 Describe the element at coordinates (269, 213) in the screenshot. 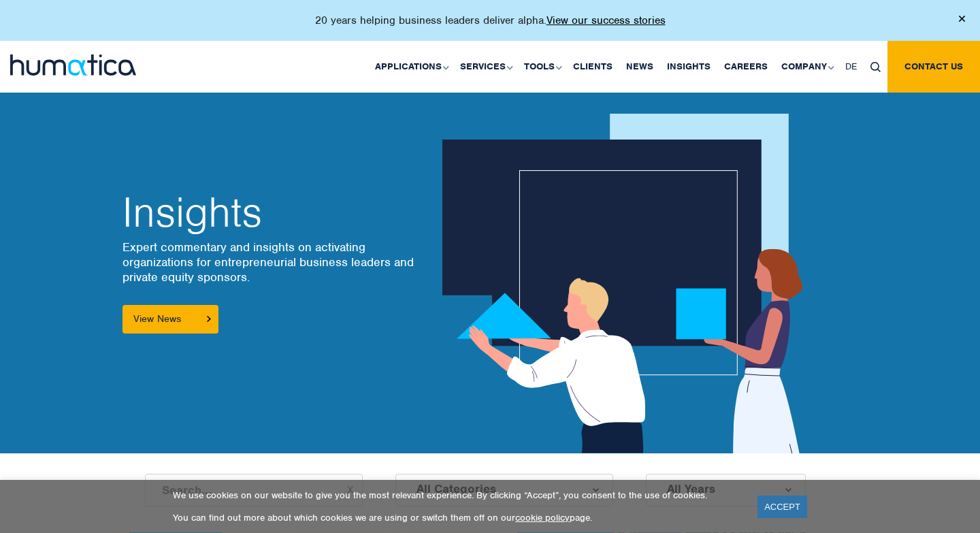

I see `h2: Insights` at that location.